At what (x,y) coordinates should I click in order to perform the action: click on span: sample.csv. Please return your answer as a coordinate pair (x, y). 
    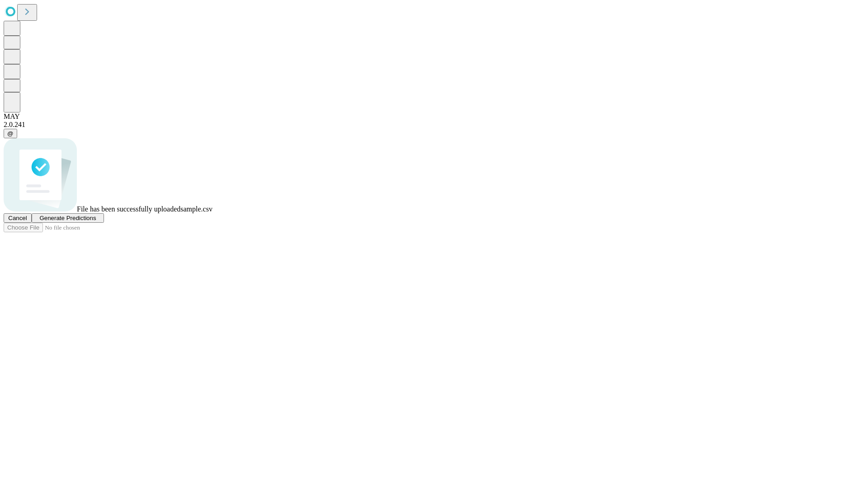
    Looking at the image, I should click on (196, 209).